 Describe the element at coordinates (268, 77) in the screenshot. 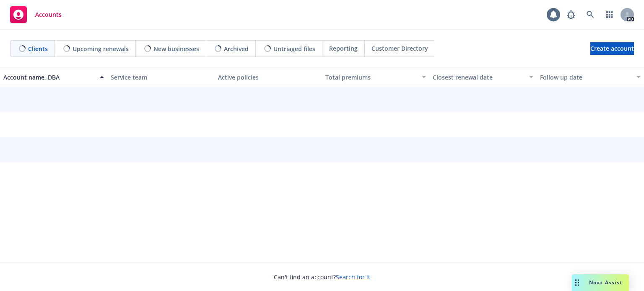

I see `button: Active policies` at that location.